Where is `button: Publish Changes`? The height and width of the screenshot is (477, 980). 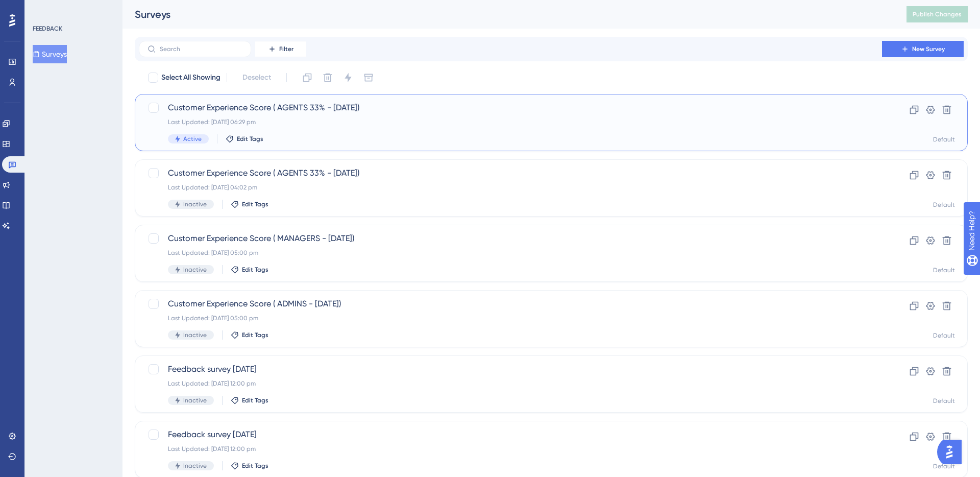
button: Publish Changes is located at coordinates (937, 14).